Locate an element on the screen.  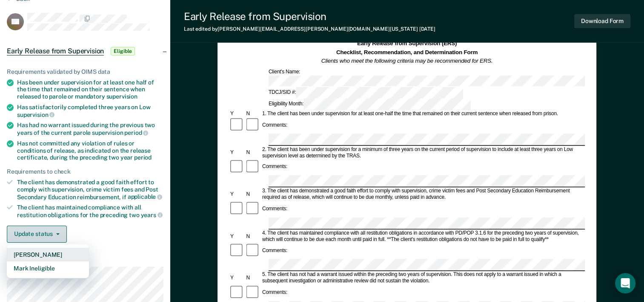
div: Open Intercom Messenger is located at coordinates (625, 283).